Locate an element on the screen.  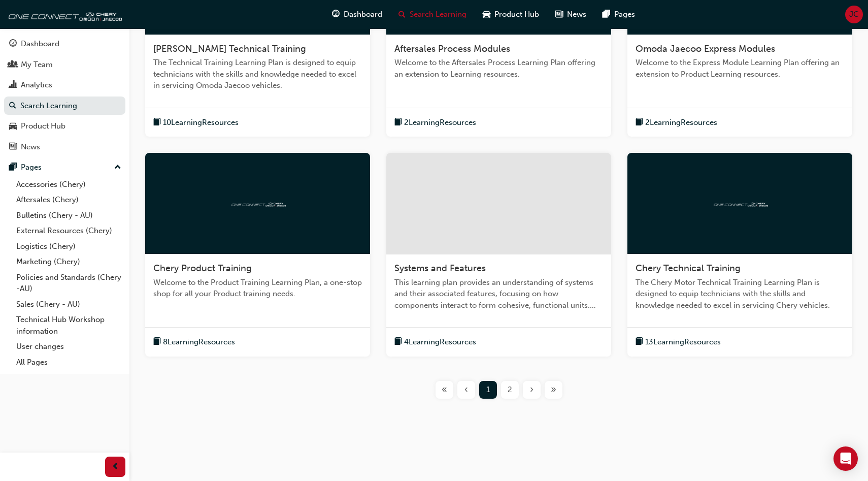
span: Chery Product Training is located at coordinates (202, 268).